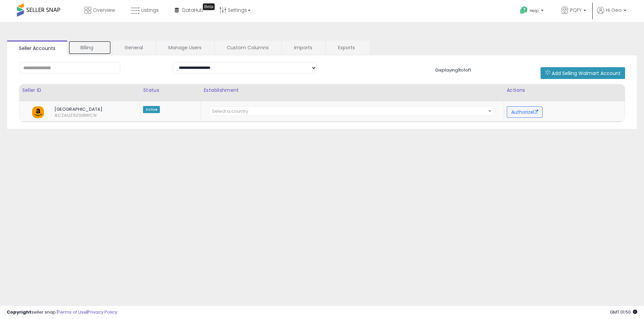 Image resolution: width=644 pixels, height=319 pixels. What do you see at coordinates (37, 48) in the screenshot?
I see `a: Seller Accounts` at bounding box center [37, 48].